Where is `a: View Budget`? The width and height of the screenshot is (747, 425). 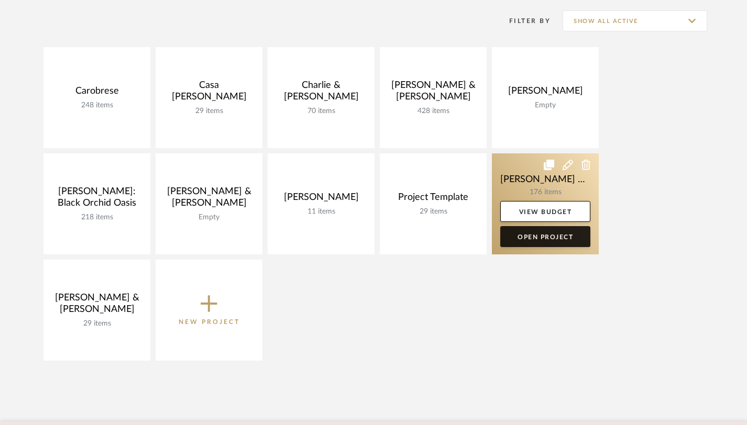 a: View Budget is located at coordinates (545, 212).